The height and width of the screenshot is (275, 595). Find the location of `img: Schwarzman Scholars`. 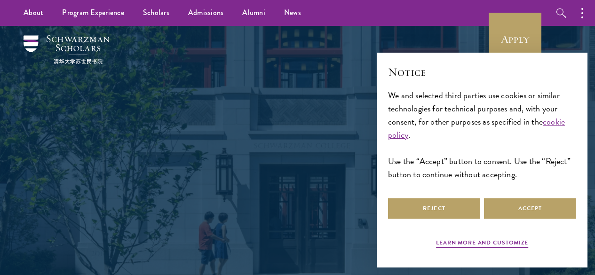

img: Schwarzman Scholars is located at coordinates (66, 49).